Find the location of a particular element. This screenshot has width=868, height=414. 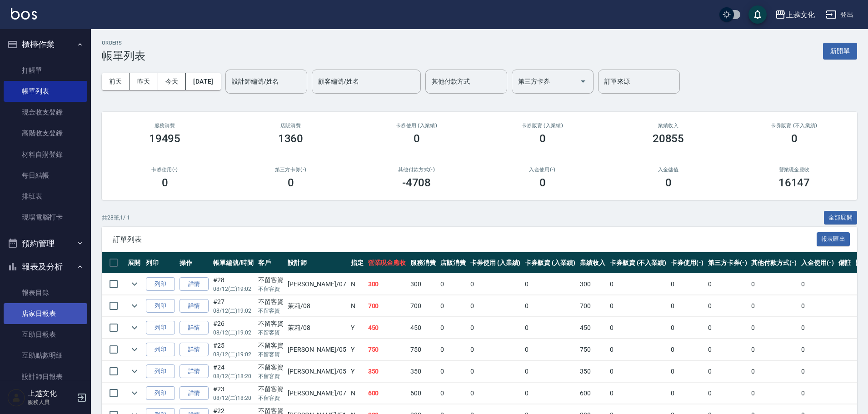

a: 排班表 is located at coordinates (45, 196).